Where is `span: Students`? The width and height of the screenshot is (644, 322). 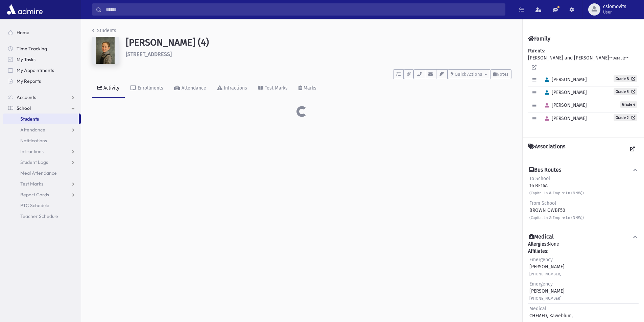 span: Students is located at coordinates (29, 119).